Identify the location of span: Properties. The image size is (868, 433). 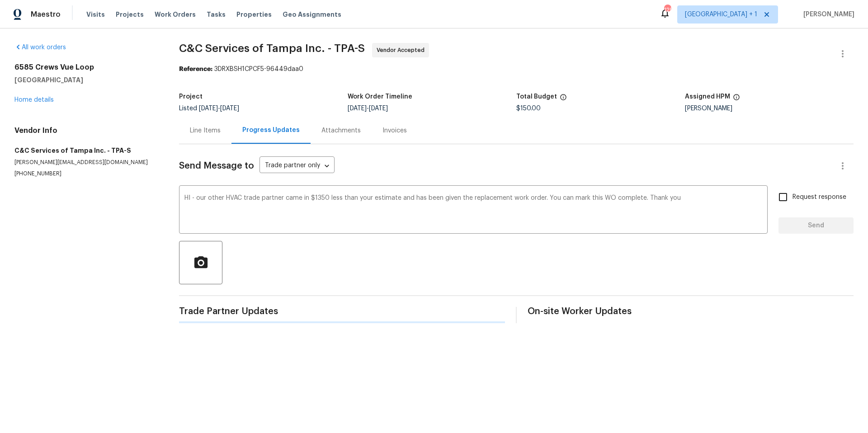
(254, 15).